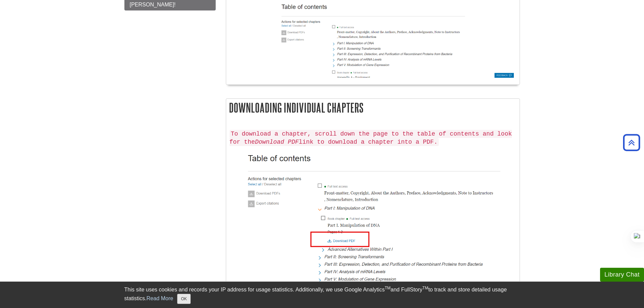 The height and width of the screenshot is (308, 644). I want to click on code: To download a chapter, scroll down the page to the table of contents and look for the link to dow..., so click(371, 138).